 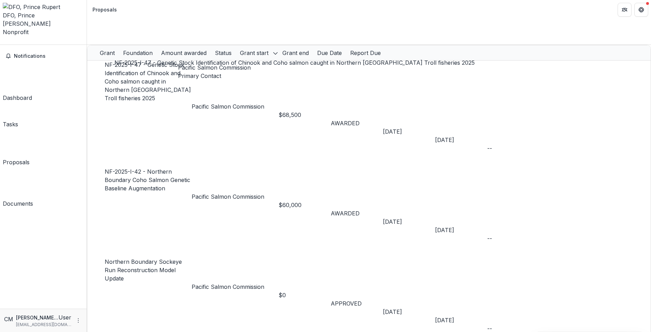 What do you see at coordinates (214, 76) in the screenshot?
I see `p: Primary Contact` at bounding box center [214, 76].